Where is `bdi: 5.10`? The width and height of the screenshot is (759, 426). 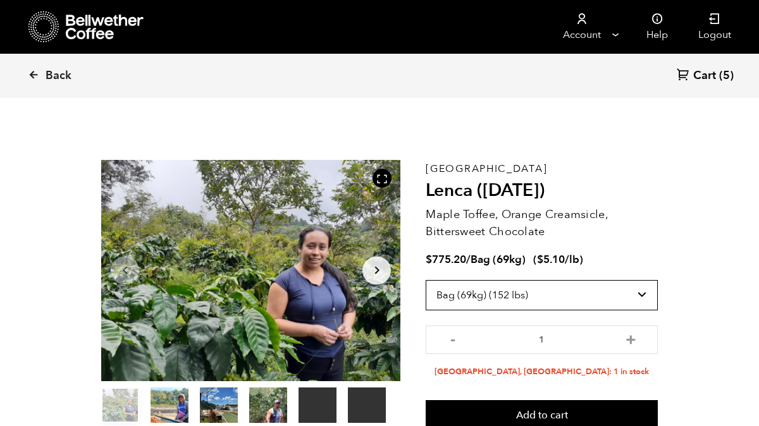
bdi: 5.10 is located at coordinates (551, 259).